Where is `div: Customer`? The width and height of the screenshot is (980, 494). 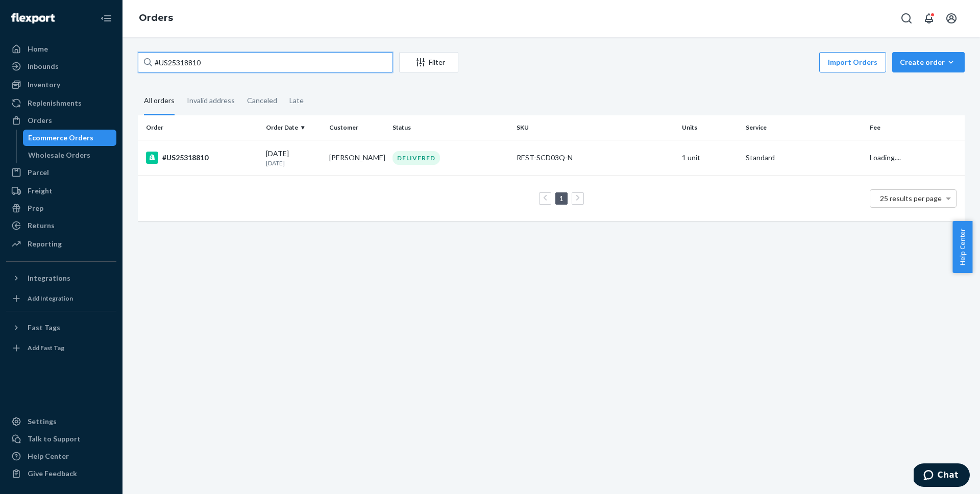
div: Customer is located at coordinates (357, 127).